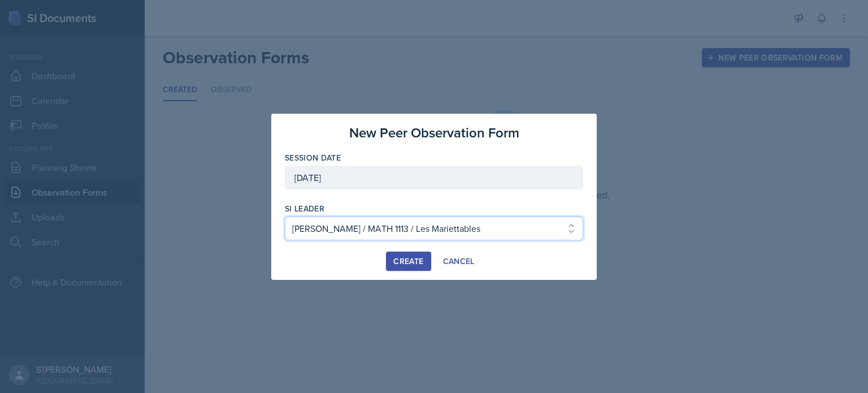 The width and height of the screenshot is (868, 393). What do you see at coordinates (459, 262) in the screenshot?
I see `button: Cancel` at bounding box center [459, 262].